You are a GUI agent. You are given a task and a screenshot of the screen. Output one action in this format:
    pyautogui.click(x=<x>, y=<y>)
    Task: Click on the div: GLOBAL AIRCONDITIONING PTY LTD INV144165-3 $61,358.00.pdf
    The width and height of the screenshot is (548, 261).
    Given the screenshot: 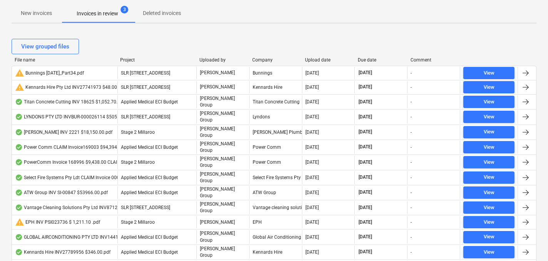 What is the action you would take?
    pyautogui.click(x=87, y=237)
    